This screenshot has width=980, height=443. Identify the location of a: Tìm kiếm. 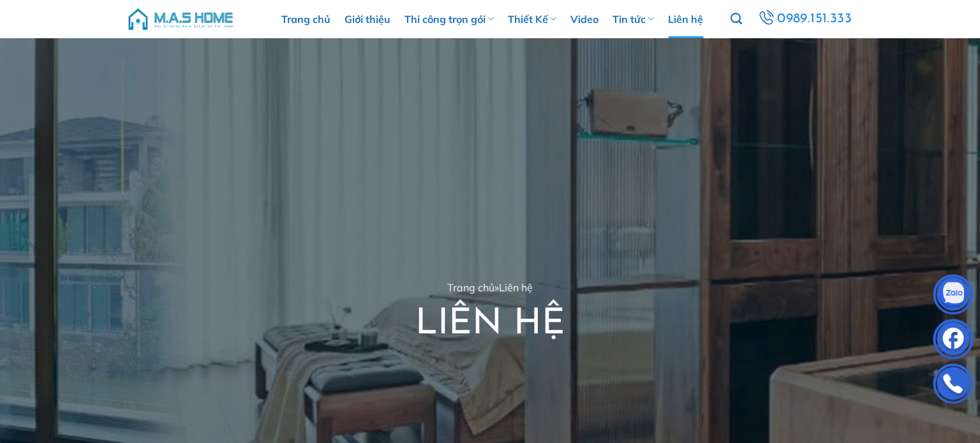
(736, 19).